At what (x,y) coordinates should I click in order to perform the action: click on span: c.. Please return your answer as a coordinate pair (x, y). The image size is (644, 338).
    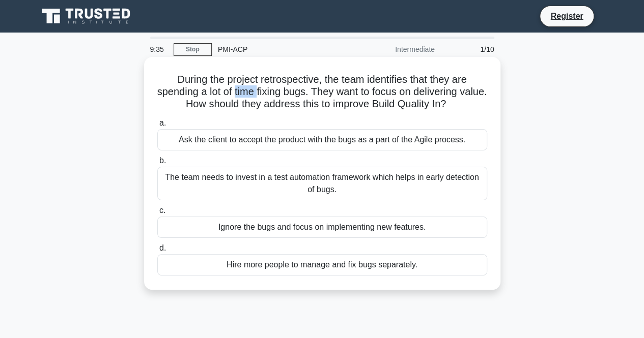
    Looking at the image, I should click on (162, 210).